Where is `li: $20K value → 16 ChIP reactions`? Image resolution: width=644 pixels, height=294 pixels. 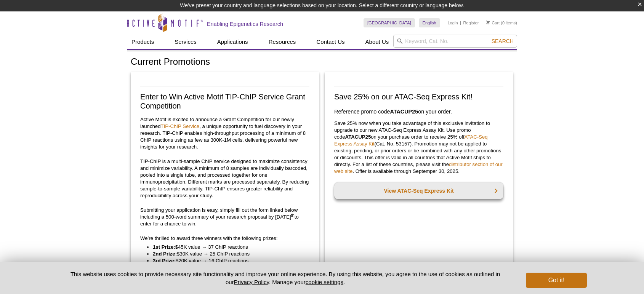
li: $20K value → 16 ChIP reactions is located at coordinates (227, 261).